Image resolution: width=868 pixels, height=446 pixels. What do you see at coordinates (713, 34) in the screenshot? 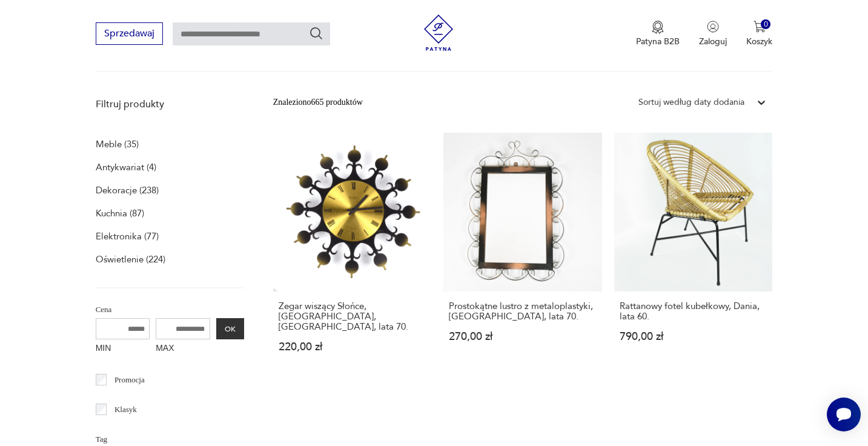
I see `button: Zaloguj` at bounding box center [713, 34].